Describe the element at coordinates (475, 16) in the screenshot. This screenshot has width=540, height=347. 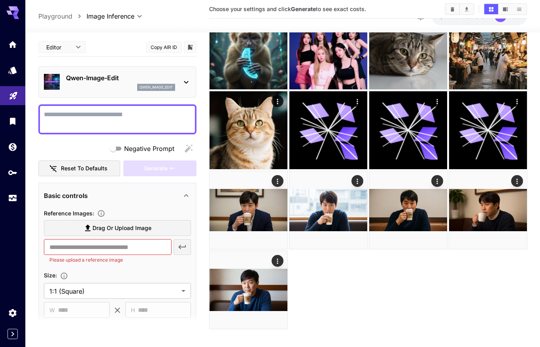
I see `span: credits left` at that location.